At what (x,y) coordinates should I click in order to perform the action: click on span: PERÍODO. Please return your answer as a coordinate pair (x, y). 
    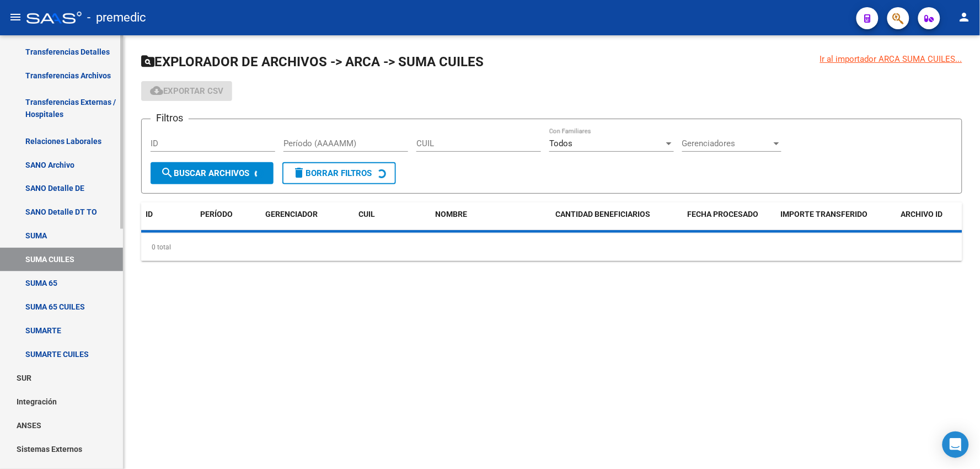
    Looking at the image, I should click on (216, 214).